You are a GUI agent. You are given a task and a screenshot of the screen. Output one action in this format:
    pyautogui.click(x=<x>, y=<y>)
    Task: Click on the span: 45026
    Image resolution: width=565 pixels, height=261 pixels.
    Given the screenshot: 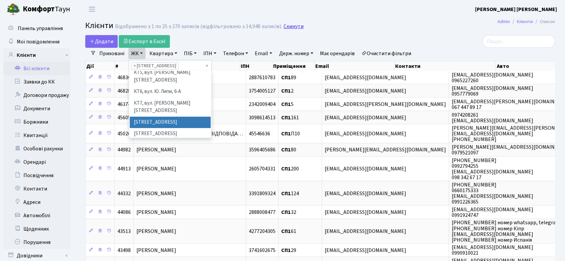 What is the action you would take?
    pyautogui.click(x=124, y=134)
    